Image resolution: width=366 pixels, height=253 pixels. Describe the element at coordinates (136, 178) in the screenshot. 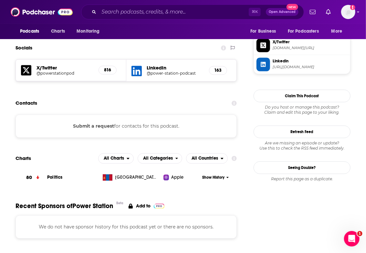

I see `span: Mongolia` at that location.